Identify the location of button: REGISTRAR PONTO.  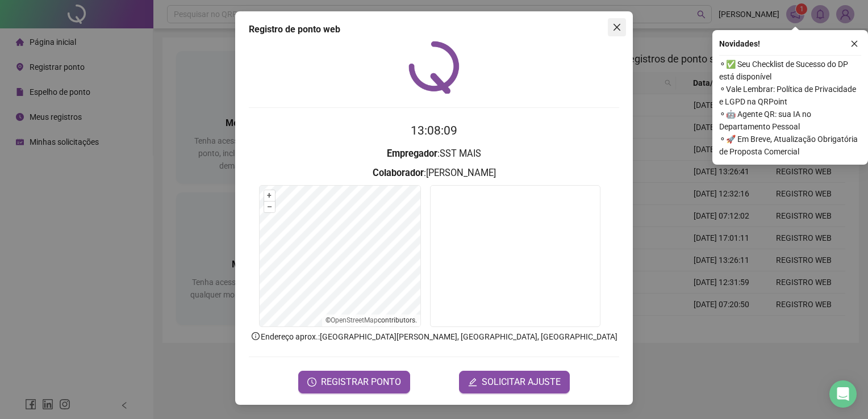
(354, 382).